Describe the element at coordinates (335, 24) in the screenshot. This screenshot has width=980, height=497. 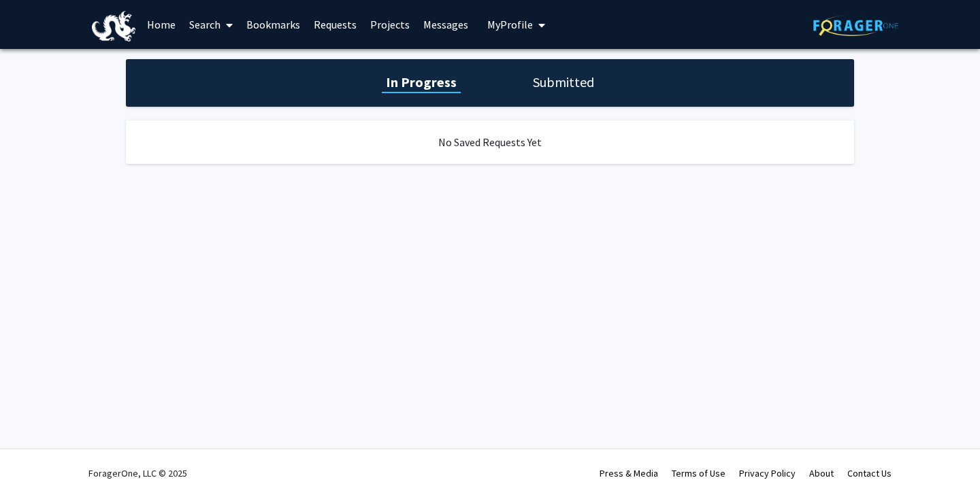
I see `a: Requests` at that location.